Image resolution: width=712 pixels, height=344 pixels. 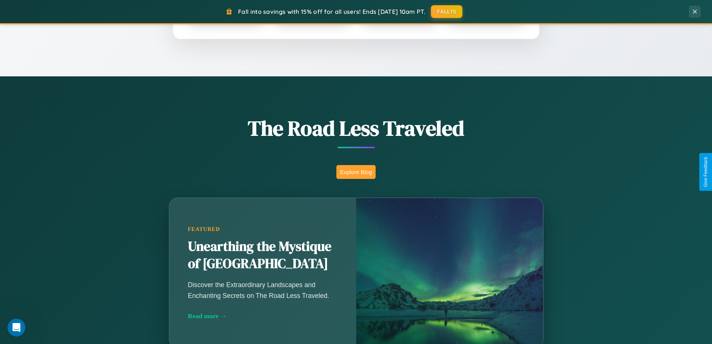 I want to click on div: Give Feedback, so click(x=706, y=172).